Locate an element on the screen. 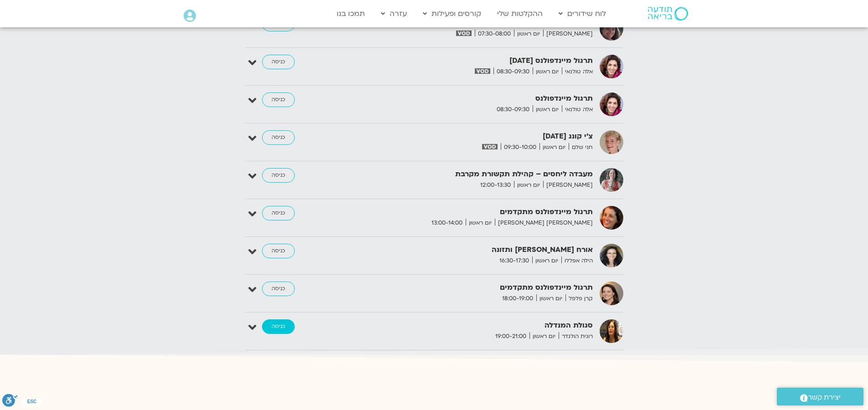 The width and height of the screenshot is (868, 410). a: קורסים ופעילות is located at coordinates (452, 14).